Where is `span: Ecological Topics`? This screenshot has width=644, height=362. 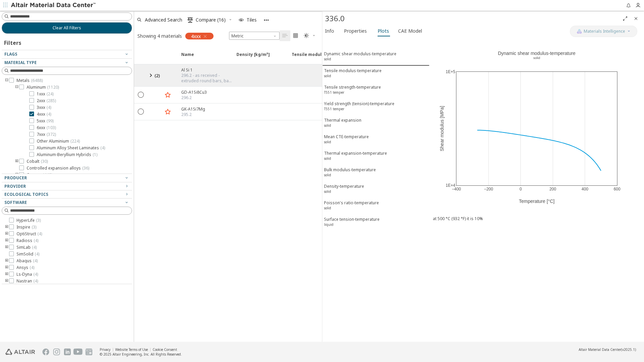
span: Ecological Topics is located at coordinates (26, 194).